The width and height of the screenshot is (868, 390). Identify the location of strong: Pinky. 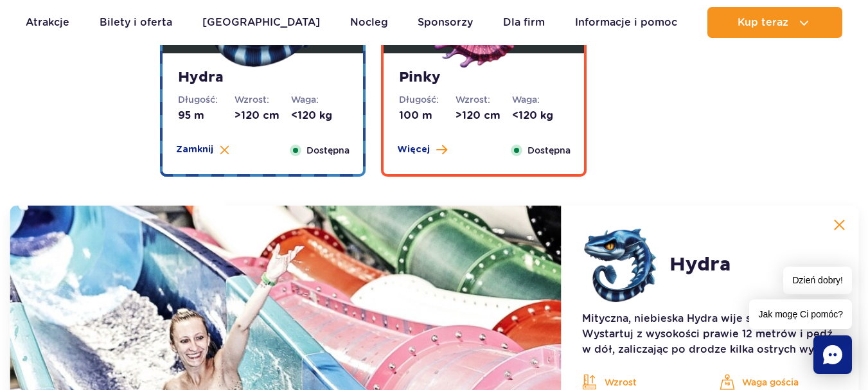
(484, 78).